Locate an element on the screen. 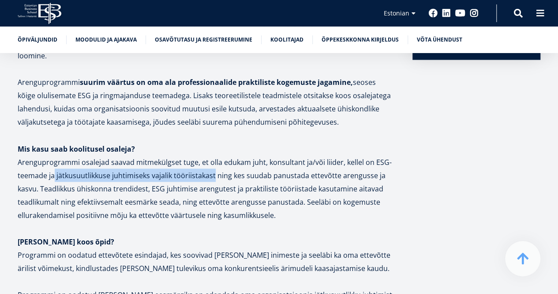 The height and width of the screenshot is (294, 558). a: Võta ühendust is located at coordinates (440, 40).